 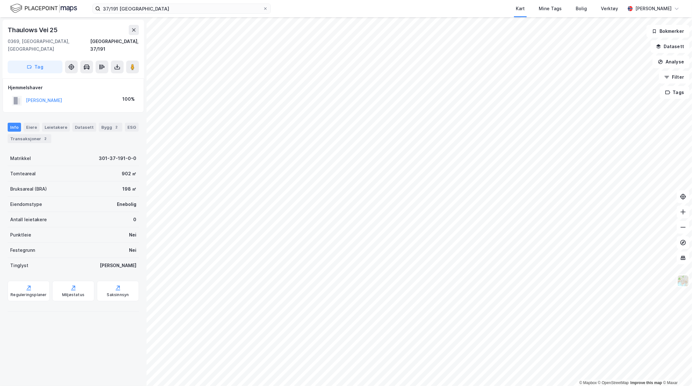 What do you see at coordinates (28, 220) in the screenshot?
I see `div: Antall leietakere` at bounding box center [28, 220].